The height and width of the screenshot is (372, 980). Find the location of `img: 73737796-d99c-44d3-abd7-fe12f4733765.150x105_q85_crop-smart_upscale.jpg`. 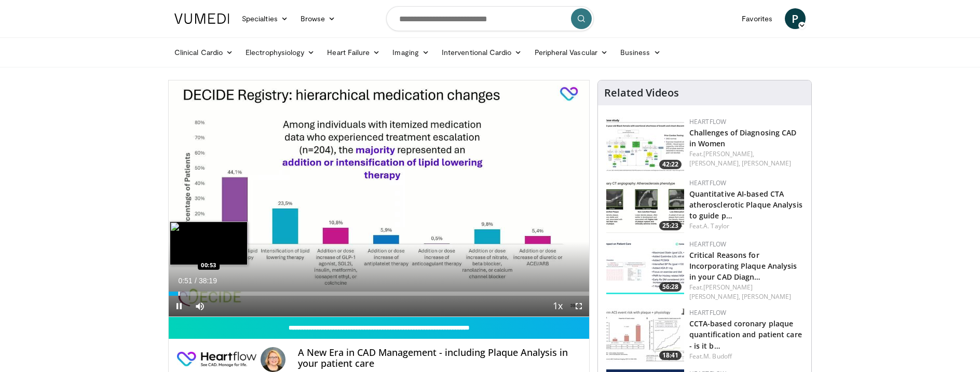

img: 73737796-d99c-44d3-abd7-fe12f4733765.150x105_q85_crop-smart_upscale.jpg is located at coordinates (645, 335).